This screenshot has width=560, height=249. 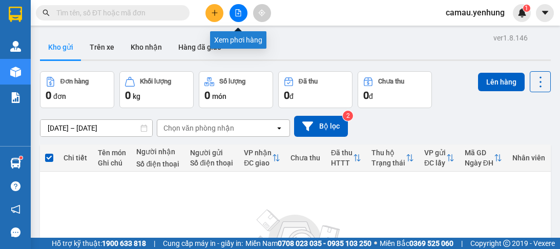 I want to click on div: Ghi chú, so click(x=112, y=163).